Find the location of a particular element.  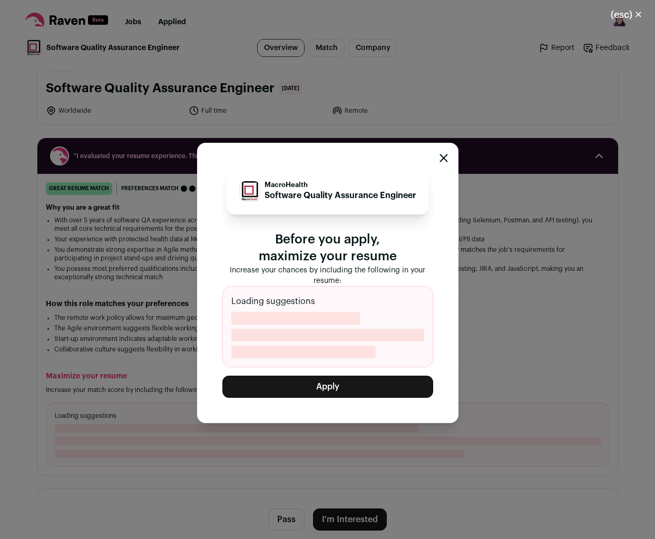

img: 86f25f5609a9bbeb83d9690ff2e1bbd24a1a88d5a6555da572bf067b10f21622.jpg is located at coordinates (250, 191).